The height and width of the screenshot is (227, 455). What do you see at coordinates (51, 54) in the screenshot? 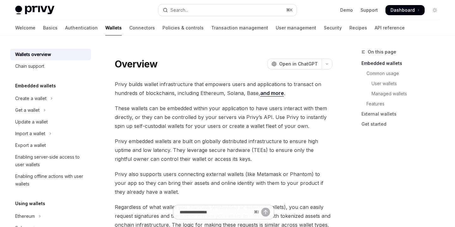
I see `a: Wallets overview` at bounding box center [51, 54].